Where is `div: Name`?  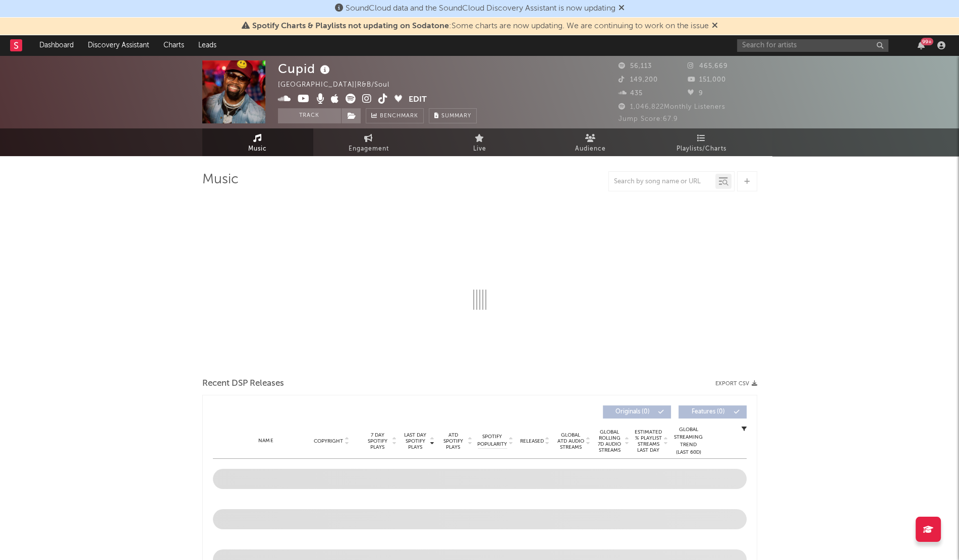 div: Name is located at coordinates (265, 441).